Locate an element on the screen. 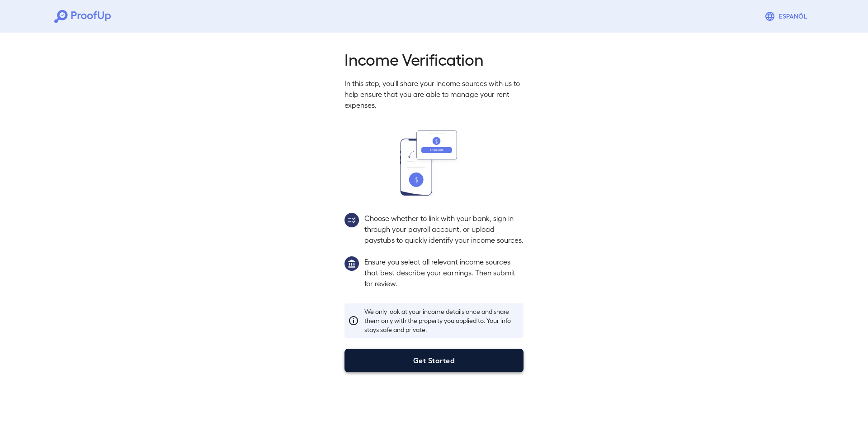 The image size is (868, 428). button: Get Started is located at coordinates (434, 361).